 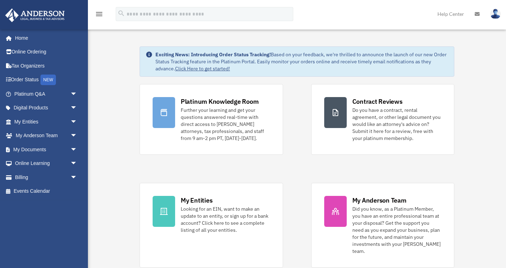 I want to click on a: menu, so click(x=99, y=15).